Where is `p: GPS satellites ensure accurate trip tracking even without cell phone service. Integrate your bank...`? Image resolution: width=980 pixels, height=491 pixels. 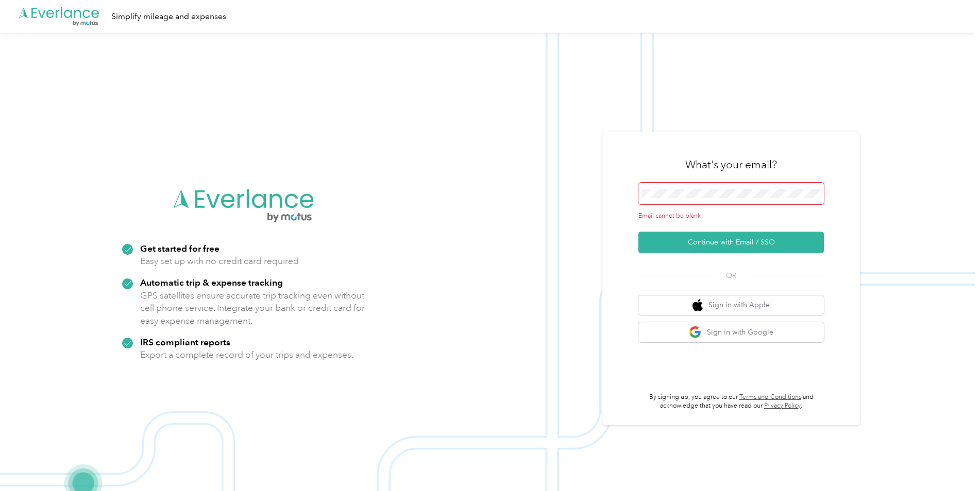
p: GPS satellites ensure accurate trip tracking even without cell phone service. Integrate your bank... is located at coordinates (252, 309).